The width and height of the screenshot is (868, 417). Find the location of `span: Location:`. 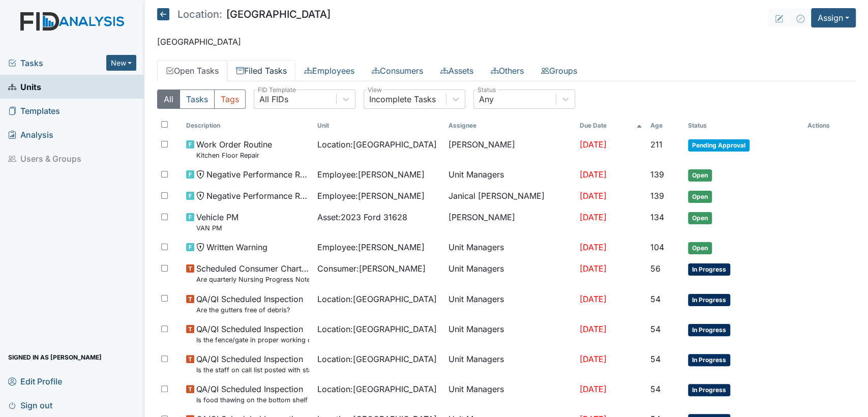

span: Location: is located at coordinates (200, 14).